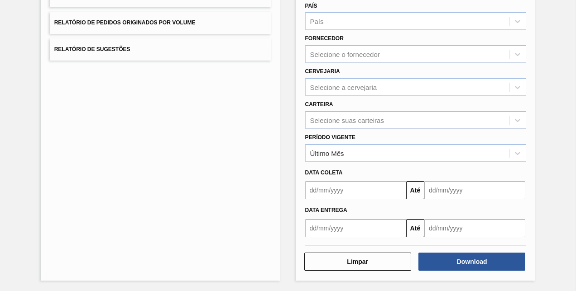 The image size is (576, 291). What do you see at coordinates (92, 49) in the screenshot?
I see `span: Relatório de Sugestões` at bounding box center [92, 49].